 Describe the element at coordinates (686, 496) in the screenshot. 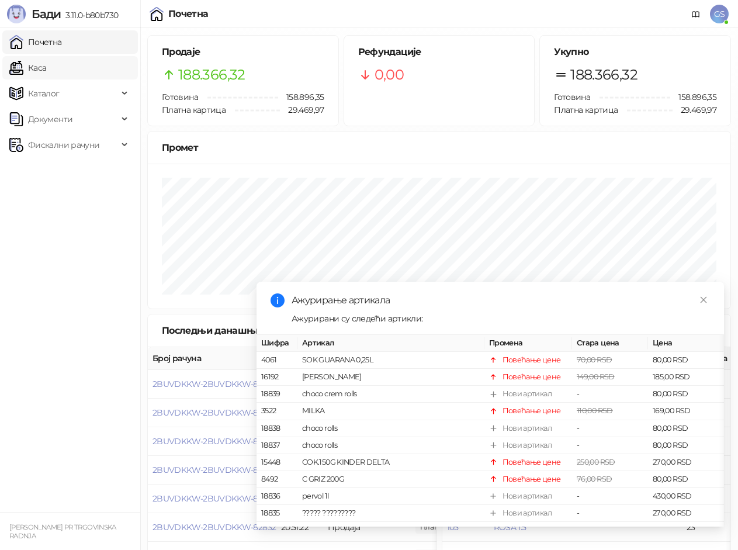

I see `td: 430,00 RSD` at that location.